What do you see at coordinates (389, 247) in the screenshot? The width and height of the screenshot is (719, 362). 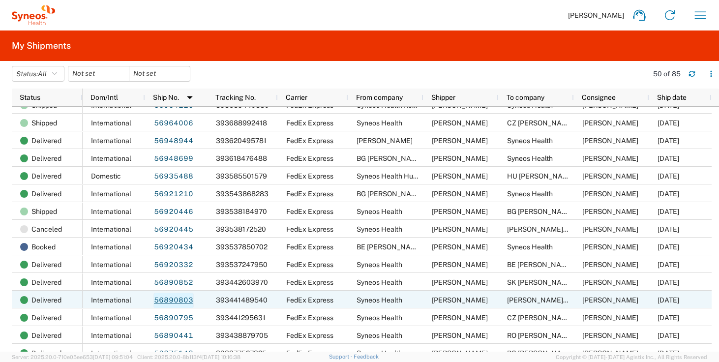 I see `span: BE Griet Deconinck` at bounding box center [389, 247].